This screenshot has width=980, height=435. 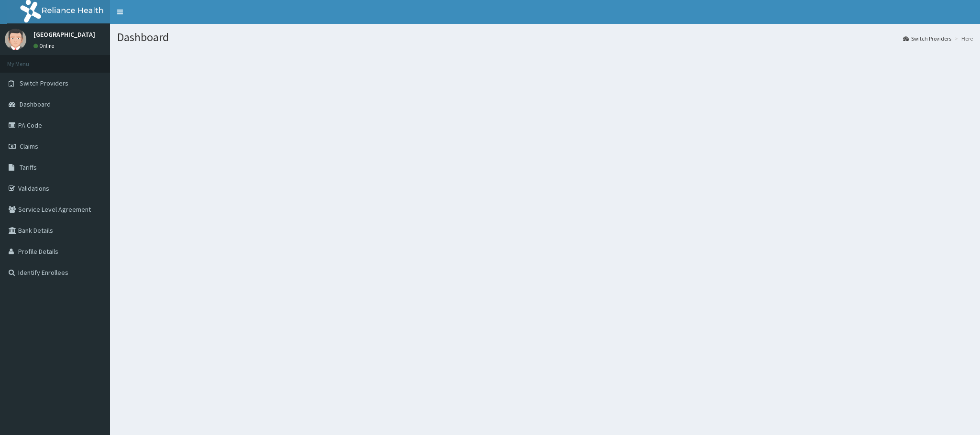 What do you see at coordinates (28, 167) in the screenshot?
I see `span: Tariffs` at bounding box center [28, 167].